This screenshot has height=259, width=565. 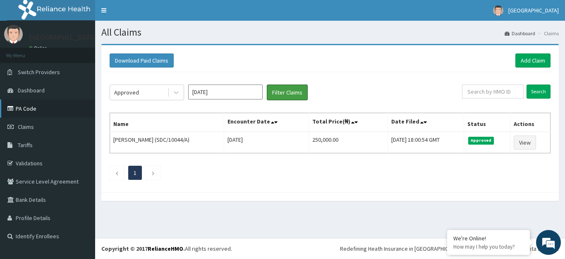 I want to click on a: Online, so click(x=39, y=48).